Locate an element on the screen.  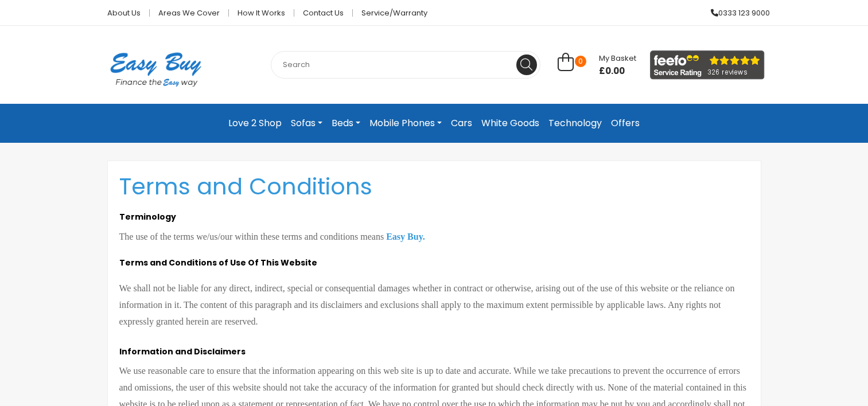
a: Love 2 Shop is located at coordinates (255, 123).